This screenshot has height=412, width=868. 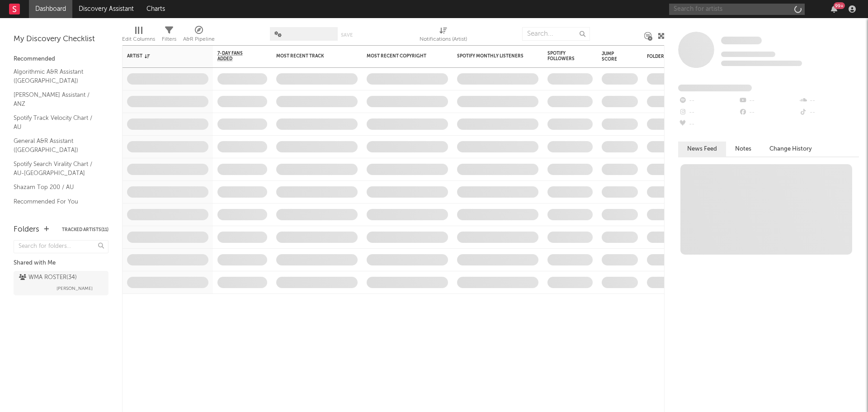 I want to click on button: Change History, so click(x=791, y=149).